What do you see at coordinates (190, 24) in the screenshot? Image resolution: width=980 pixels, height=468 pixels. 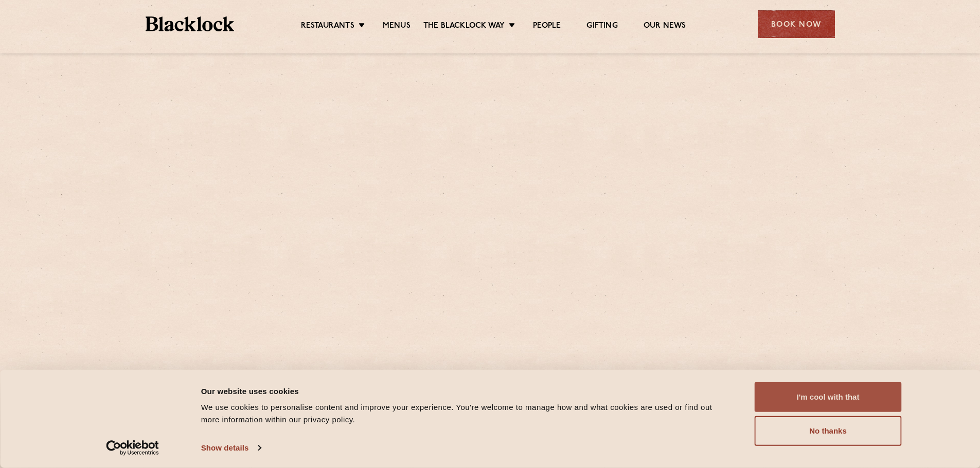 I see `img: BL_Textured_Logo-footer-cropped.svg` at bounding box center [190, 24].